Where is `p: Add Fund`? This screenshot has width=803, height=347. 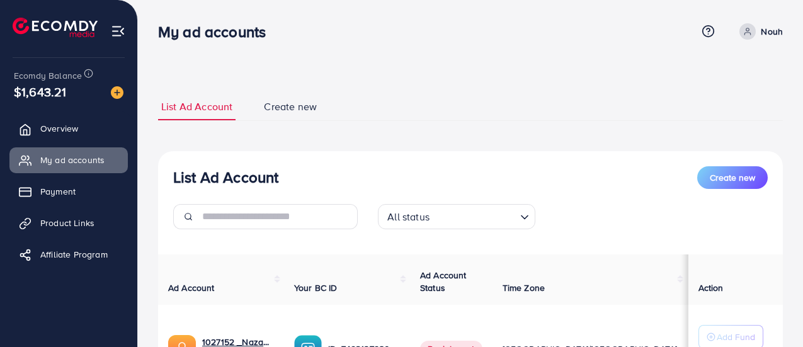 p: Add Fund is located at coordinates (735, 337).